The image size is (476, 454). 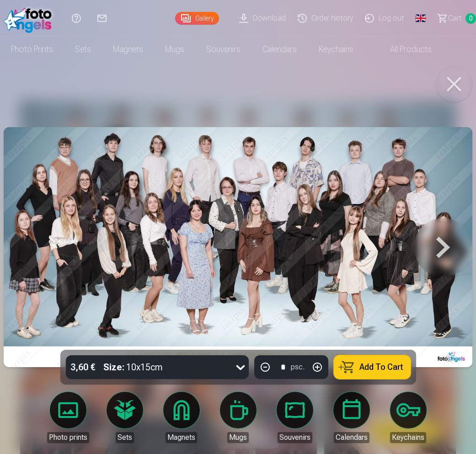 What do you see at coordinates (238, 438) in the screenshot?
I see `div: Mugs` at bounding box center [238, 438].